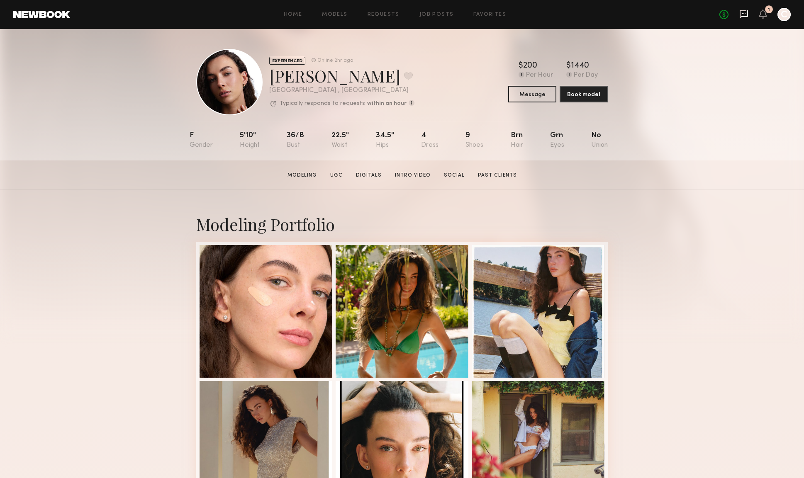  I want to click on a: Job Posts, so click(436, 15).